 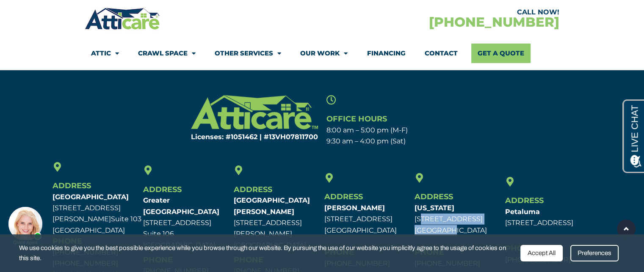 I want to click on a: Financing, so click(x=386, y=54).